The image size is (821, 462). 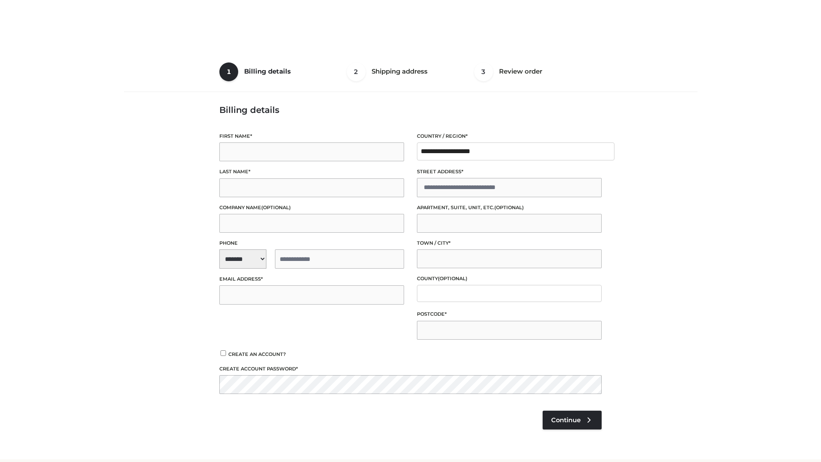 I want to click on label: Street address, so click(x=510, y=172).